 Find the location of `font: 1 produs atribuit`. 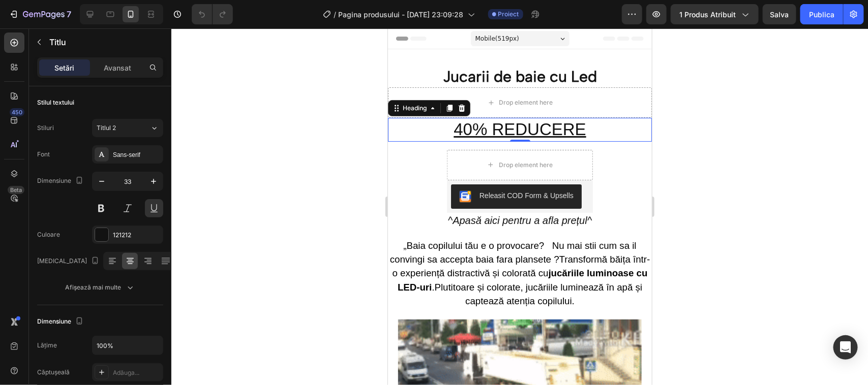

font: 1 produs atribuit is located at coordinates (707, 14).